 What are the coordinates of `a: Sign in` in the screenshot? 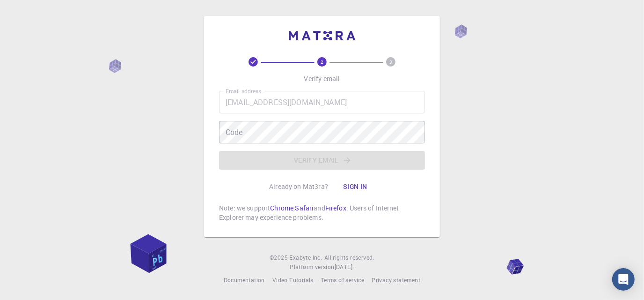 It's located at (355, 186).